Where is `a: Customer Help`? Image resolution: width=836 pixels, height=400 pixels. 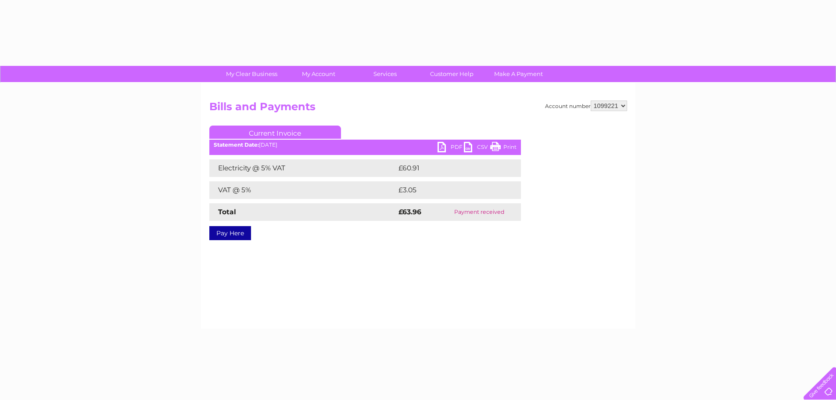 a: Customer Help is located at coordinates (452, 74).